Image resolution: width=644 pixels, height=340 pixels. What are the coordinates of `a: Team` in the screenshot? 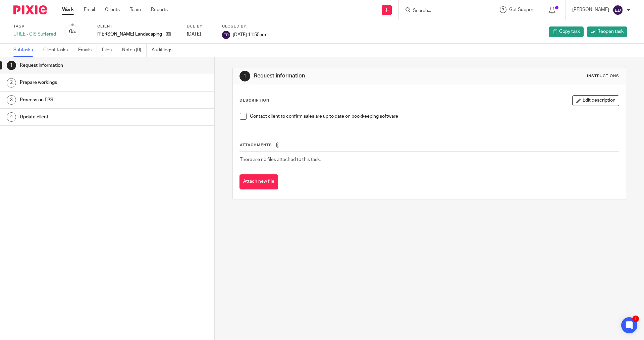 It's located at (135, 10).